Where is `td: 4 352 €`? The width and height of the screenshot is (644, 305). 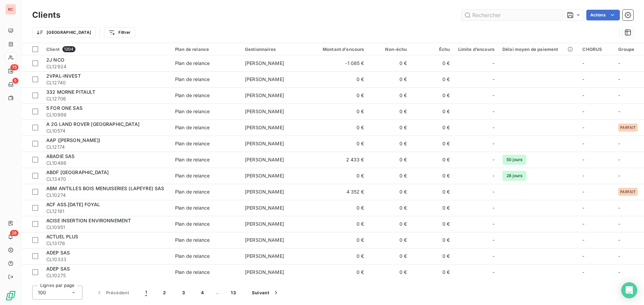
td: 4 352 € is located at coordinates (339, 192).